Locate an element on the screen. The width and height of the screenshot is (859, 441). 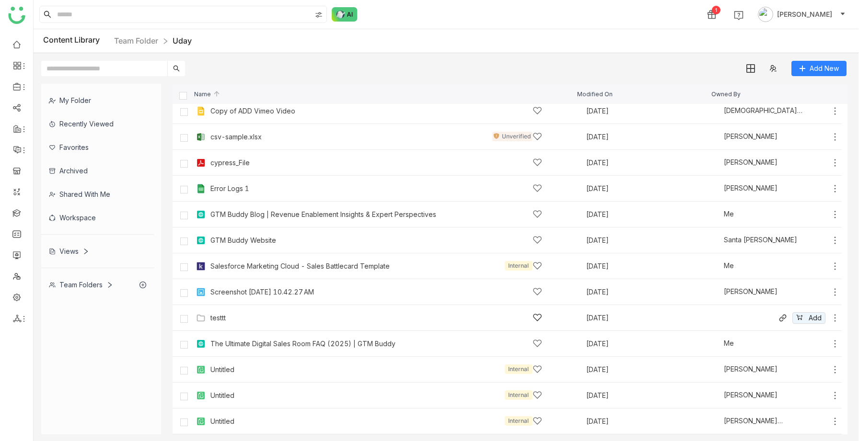
a: GTM Buddy Website is located at coordinates (243, 241).